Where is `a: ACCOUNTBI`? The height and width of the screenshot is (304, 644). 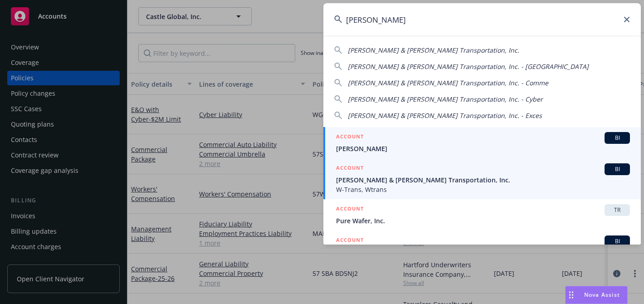
a: ACCOUNTBI is located at coordinates (483, 246).